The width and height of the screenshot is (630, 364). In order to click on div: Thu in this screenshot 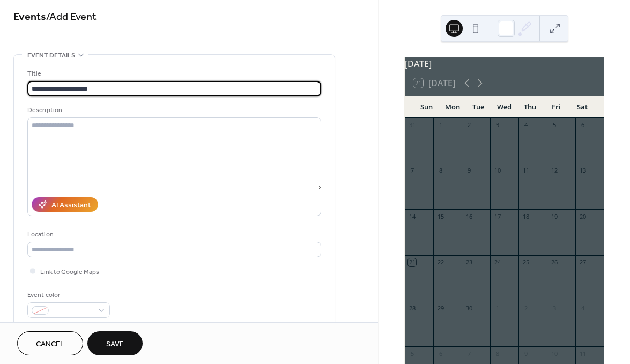, I will do `click(531, 107)`.